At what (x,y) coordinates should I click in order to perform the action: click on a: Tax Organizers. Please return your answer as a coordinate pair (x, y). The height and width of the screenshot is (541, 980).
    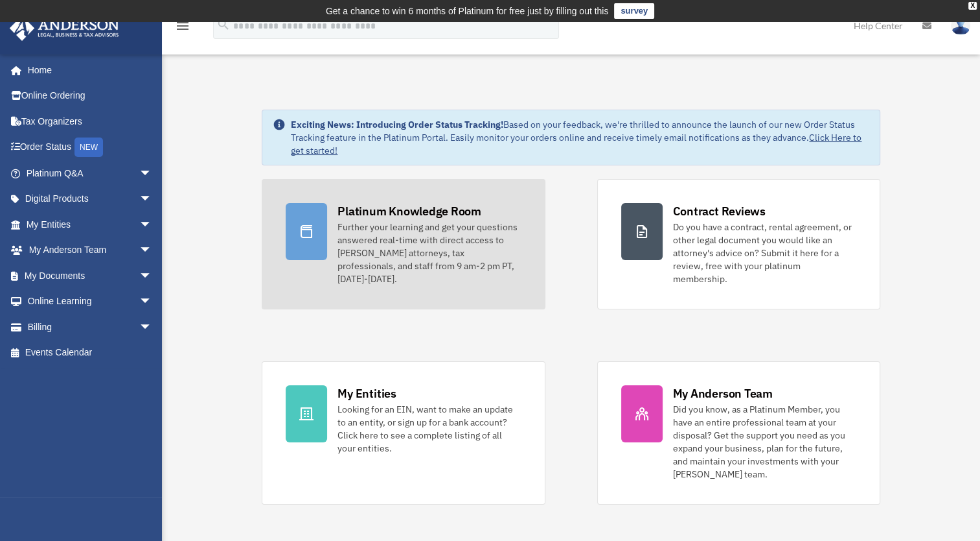
    Looking at the image, I should click on (90, 121).